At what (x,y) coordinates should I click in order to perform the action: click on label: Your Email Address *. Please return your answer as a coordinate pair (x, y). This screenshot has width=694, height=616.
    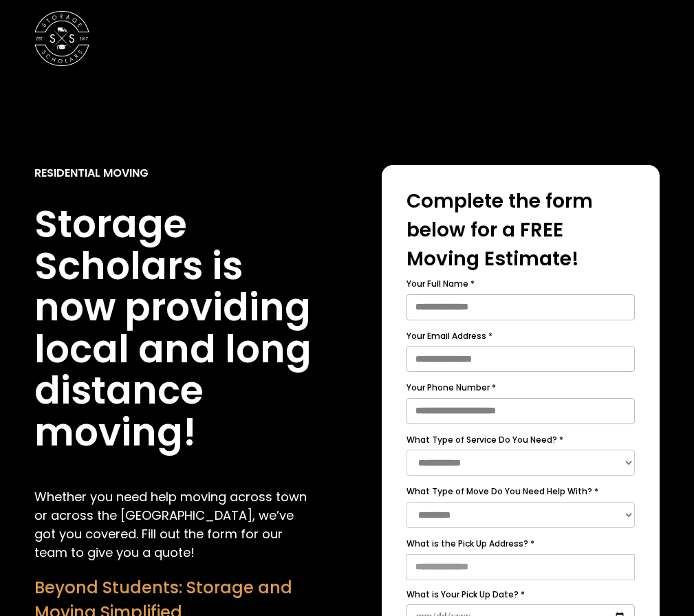
    Looking at the image, I should click on (520, 337).